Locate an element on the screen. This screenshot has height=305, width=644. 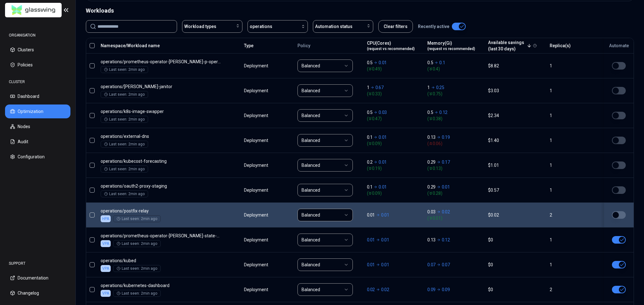
span: ( 0.19 ) is located at coordinates (395, 168).